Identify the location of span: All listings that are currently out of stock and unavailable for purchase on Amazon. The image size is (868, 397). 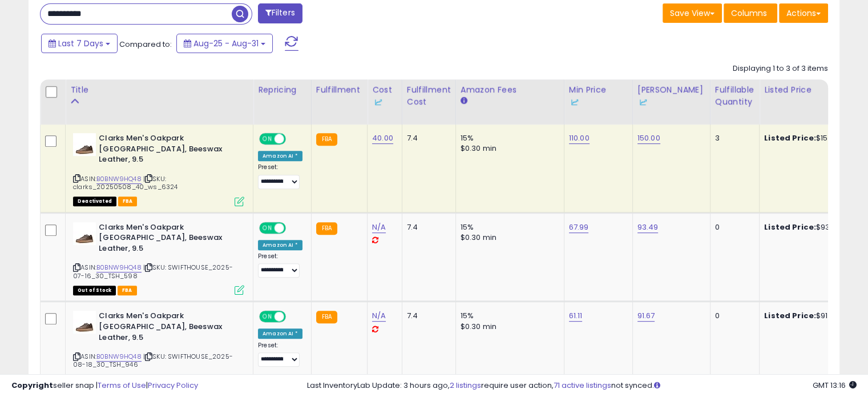
(94, 290).